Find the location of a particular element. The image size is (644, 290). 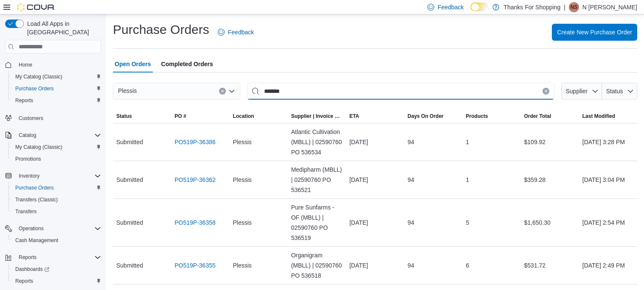

span: Order Total is located at coordinates (538, 116).